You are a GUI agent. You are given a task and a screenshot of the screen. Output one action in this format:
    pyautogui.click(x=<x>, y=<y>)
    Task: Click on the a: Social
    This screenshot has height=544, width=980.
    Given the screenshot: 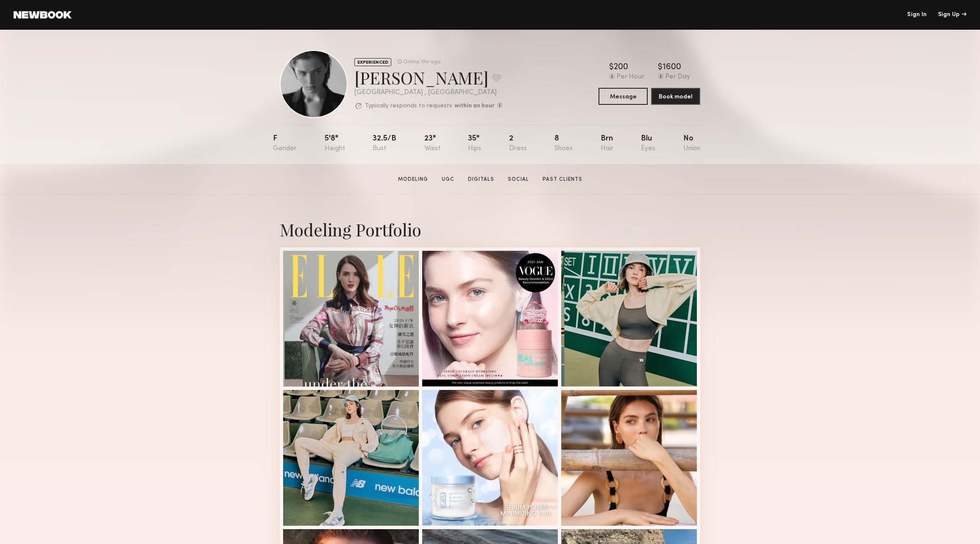 What is the action you would take?
    pyautogui.click(x=518, y=180)
    